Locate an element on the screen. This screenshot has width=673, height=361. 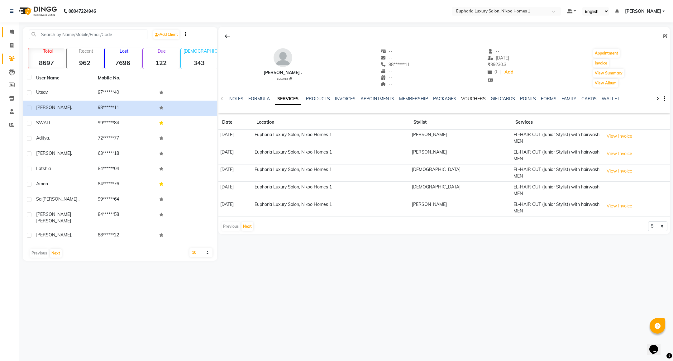
th: Services is located at coordinates (557, 122).